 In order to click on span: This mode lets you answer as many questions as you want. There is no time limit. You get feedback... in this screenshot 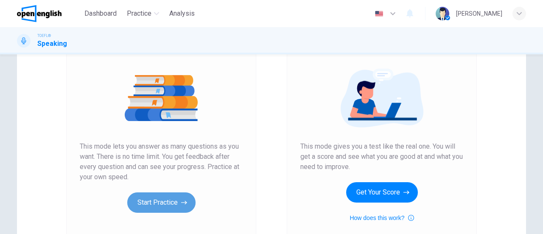, I will do `click(161, 161)`.